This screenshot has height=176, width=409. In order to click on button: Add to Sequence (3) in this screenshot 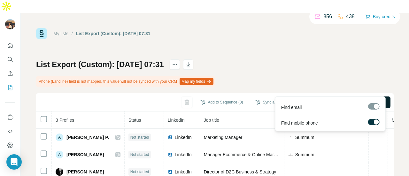, I will do `click(222, 102)`.